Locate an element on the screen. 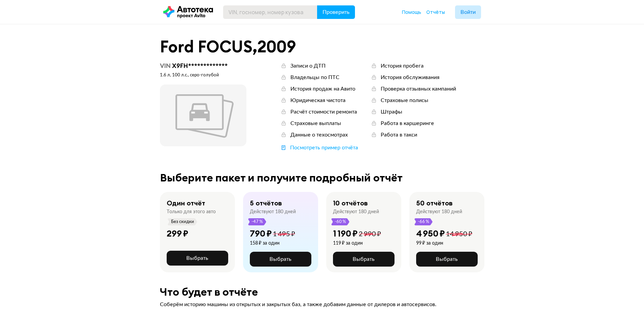  div: Юридическая чистота is located at coordinates (318, 101).